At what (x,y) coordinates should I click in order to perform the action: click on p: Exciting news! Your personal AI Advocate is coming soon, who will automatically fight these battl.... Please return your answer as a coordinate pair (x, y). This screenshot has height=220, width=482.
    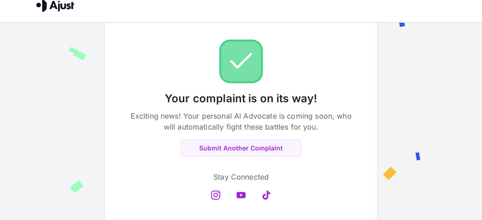
    Looking at the image, I should click on (241, 121).